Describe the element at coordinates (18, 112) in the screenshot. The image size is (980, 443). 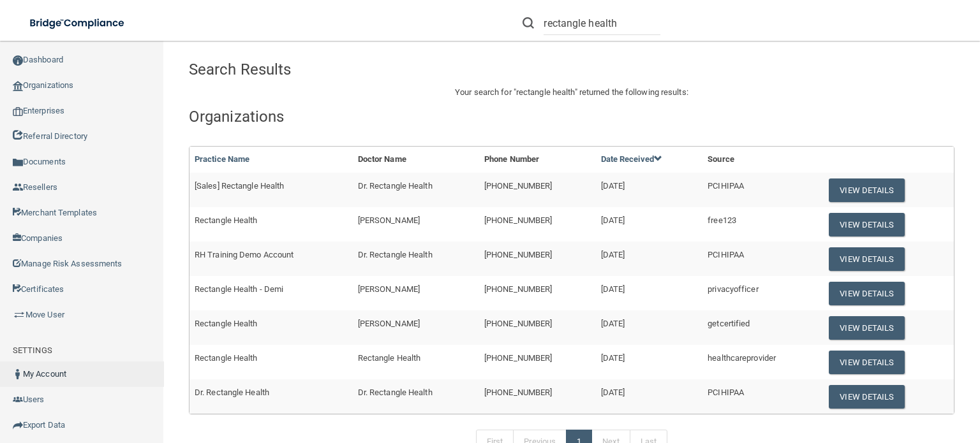
I see `img: enterprise.0d942306.png` at that location.